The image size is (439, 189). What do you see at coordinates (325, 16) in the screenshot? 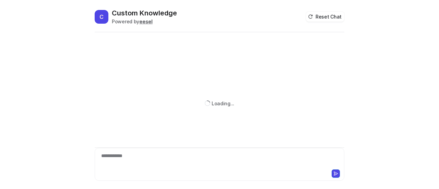
I see `button: Reset Chat` at bounding box center [325, 16].